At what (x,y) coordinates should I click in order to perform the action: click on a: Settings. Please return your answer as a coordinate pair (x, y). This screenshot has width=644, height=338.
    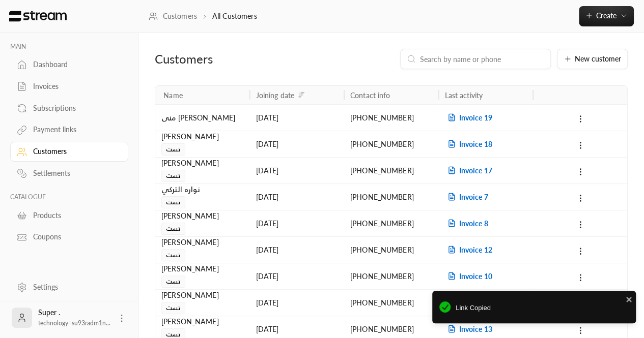
    Looking at the image, I should click on (69, 287).